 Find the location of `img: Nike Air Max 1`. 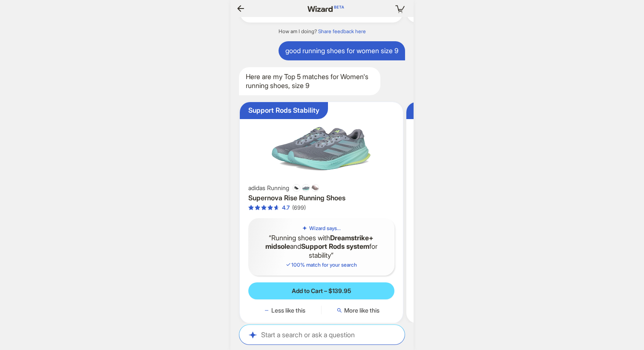

img: Nike Air Max 1 is located at coordinates (487, 149).